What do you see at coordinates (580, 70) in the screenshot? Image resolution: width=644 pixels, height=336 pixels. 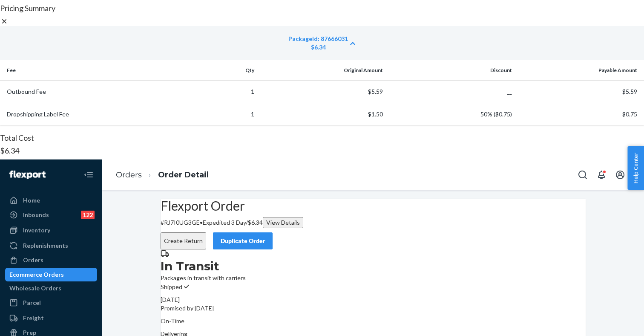 I see `th: Payable Amount` at bounding box center [580, 70].